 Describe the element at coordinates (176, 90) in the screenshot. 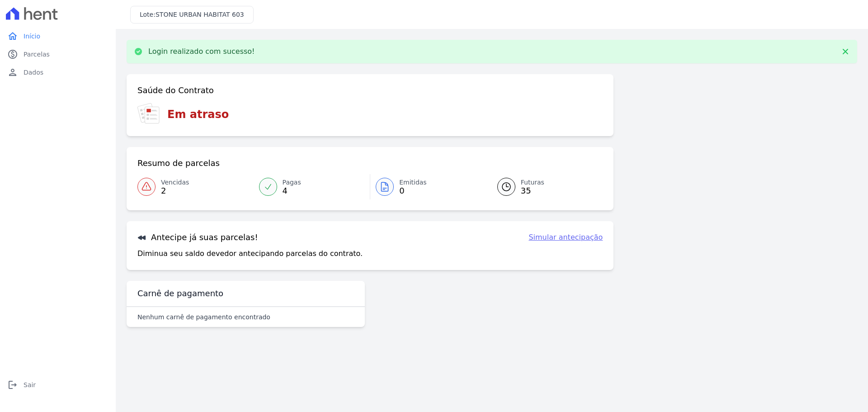

I see `h3: Saúde do Contrato` at that location.